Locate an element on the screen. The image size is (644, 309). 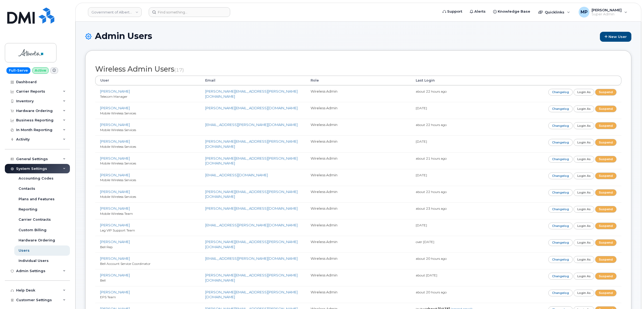
small: Bell Account Service Coordinator is located at coordinates (125, 263).